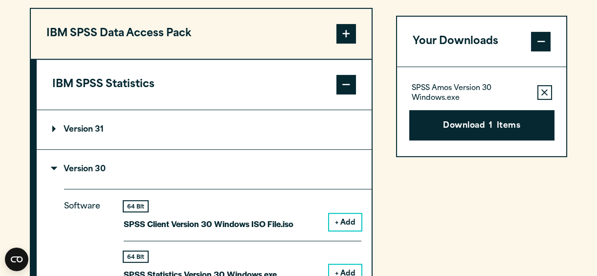 This screenshot has width=597, height=276. What do you see at coordinates (470, 93) in the screenshot?
I see `p: SPSS Amos Version 30 Windows.exe` at bounding box center [470, 93].